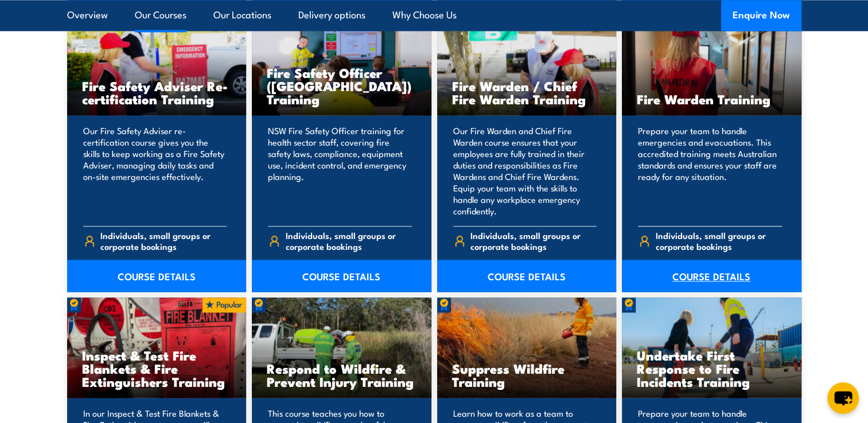 This screenshot has width=868, height=423. I want to click on h3: Fire Safety Adviser Re-certification Training, so click(156, 92).